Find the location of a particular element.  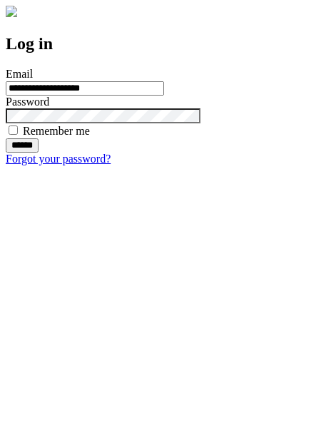

label: Password is located at coordinates (27, 101).